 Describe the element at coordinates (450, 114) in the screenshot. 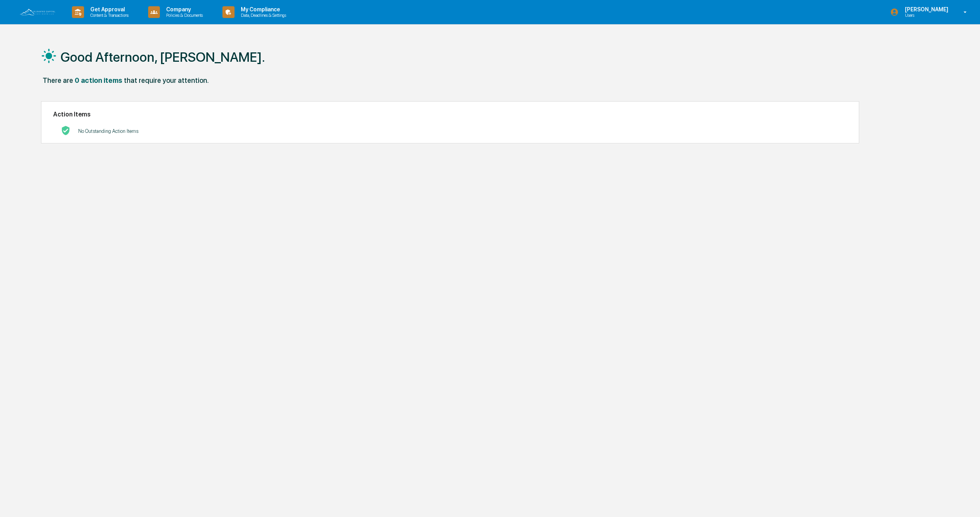

I see `h2: Action Items` at that location.